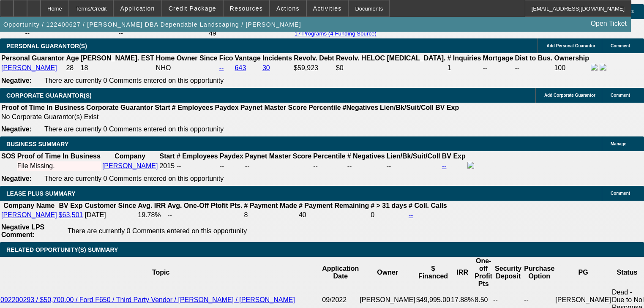 This screenshot has width=644, height=308. What do you see at coordinates (271, 215) in the screenshot?
I see `td: 8` at bounding box center [271, 215].